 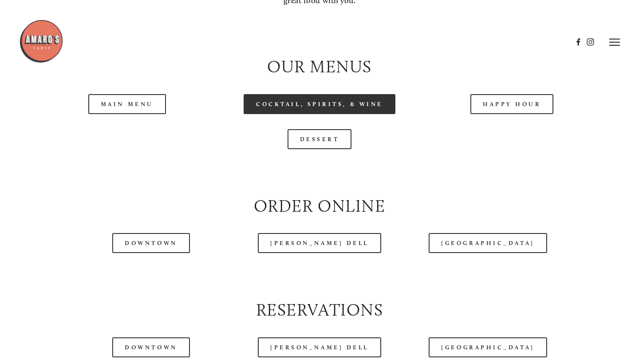 I want to click on a: Cocktail, Spirits, & Wine, so click(x=320, y=104).